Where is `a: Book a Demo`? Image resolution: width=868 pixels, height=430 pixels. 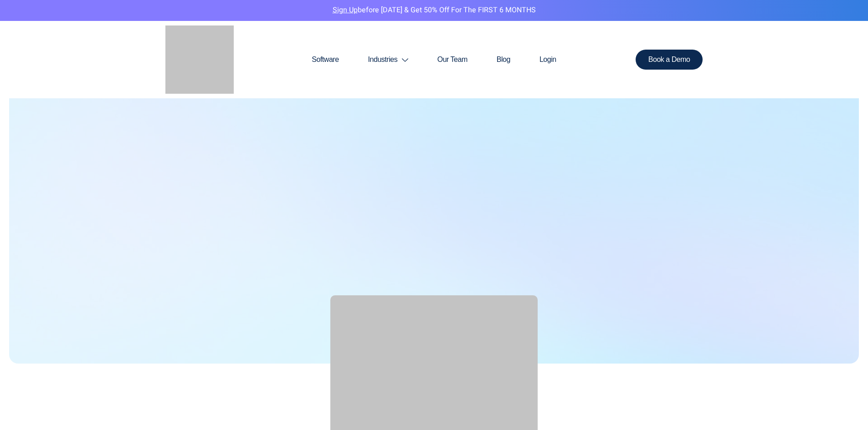 a: Book a Demo is located at coordinates (669, 59).